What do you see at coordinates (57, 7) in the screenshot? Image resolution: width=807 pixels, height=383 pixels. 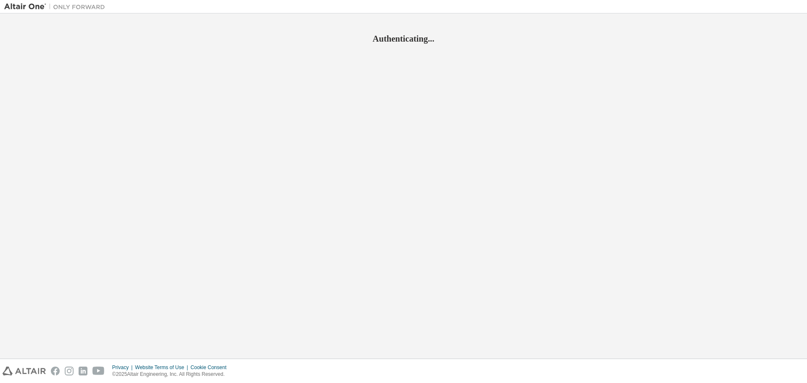 I see `img: Altair One` at bounding box center [57, 7].